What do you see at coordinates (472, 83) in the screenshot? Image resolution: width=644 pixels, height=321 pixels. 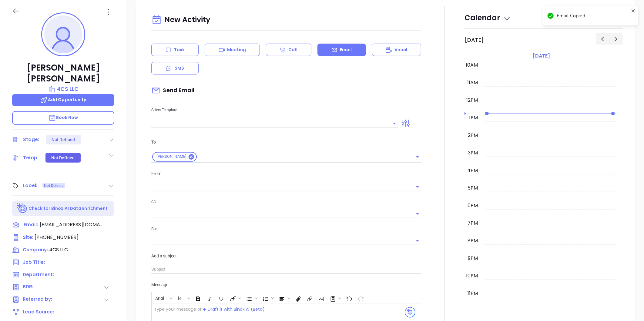 I see `div: 11am` at bounding box center [472, 83].